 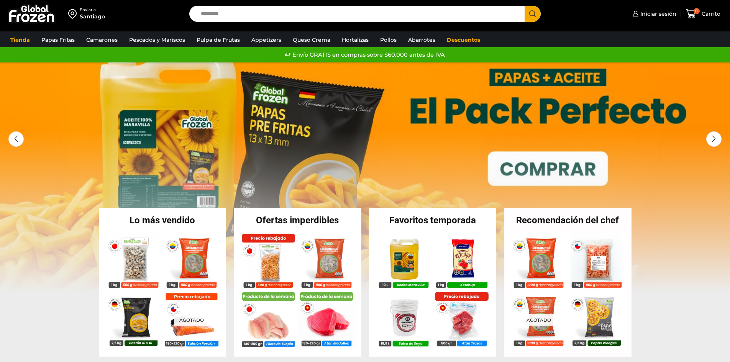 I want to click on a: Abarrotes, so click(x=421, y=40).